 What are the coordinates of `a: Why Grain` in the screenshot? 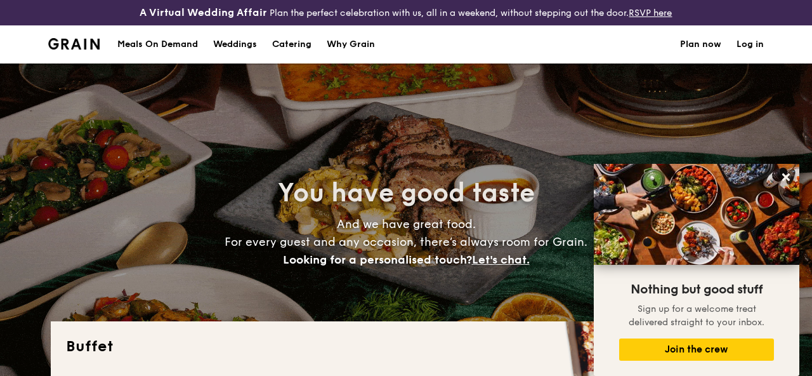 It's located at (351, 44).